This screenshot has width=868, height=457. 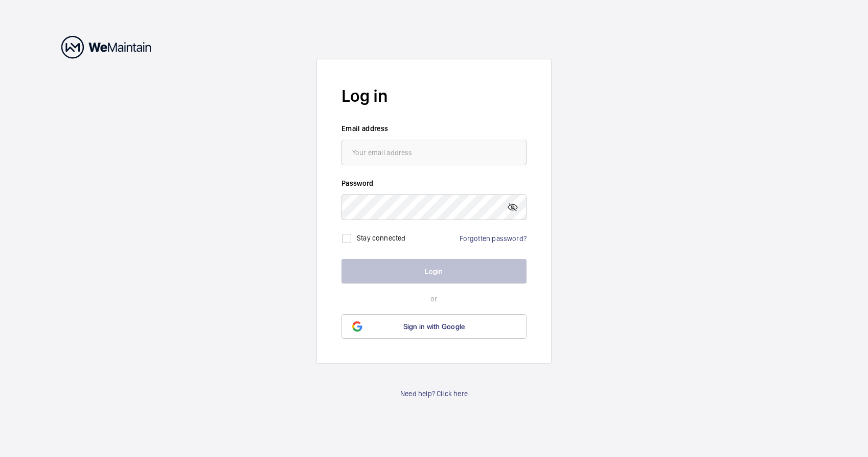 I want to click on label: Email address, so click(x=434, y=129).